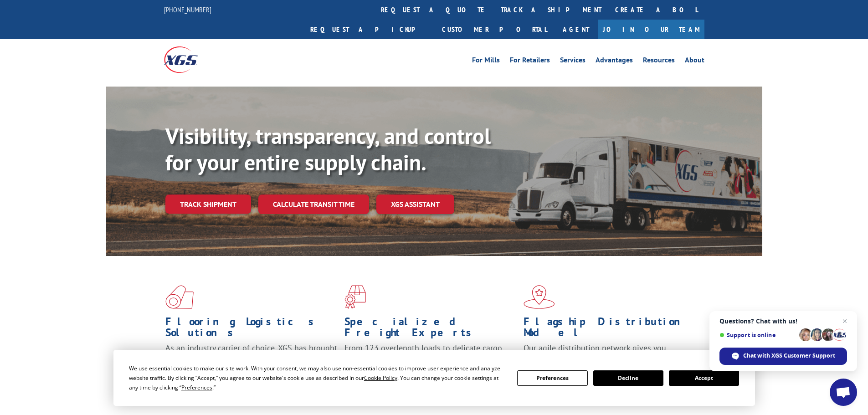 This screenshot has width=868, height=415. I want to click on span: Preferences, so click(197, 387).